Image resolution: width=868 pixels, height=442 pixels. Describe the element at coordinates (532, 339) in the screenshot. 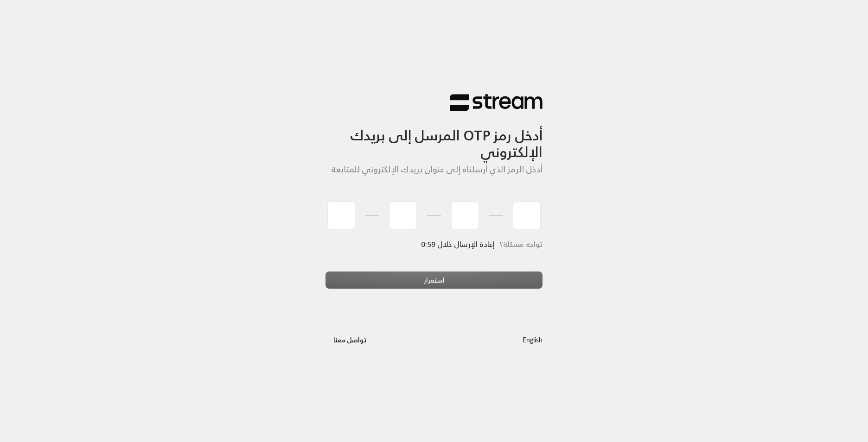

I see `a: English` at that location.